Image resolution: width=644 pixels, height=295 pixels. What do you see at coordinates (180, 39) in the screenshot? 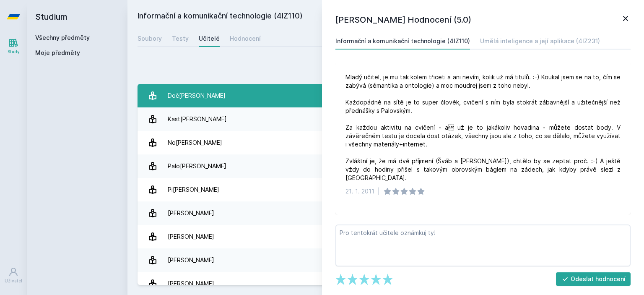
I see `div: Testy` at bounding box center [180, 39].